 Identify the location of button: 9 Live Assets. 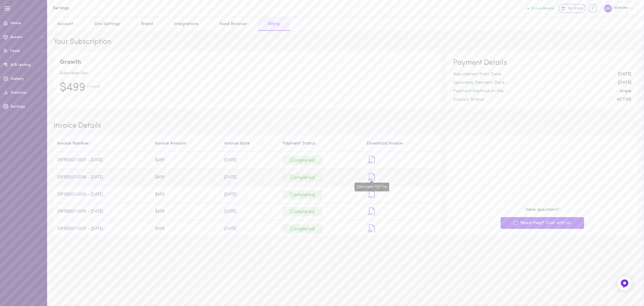
(541, 8).